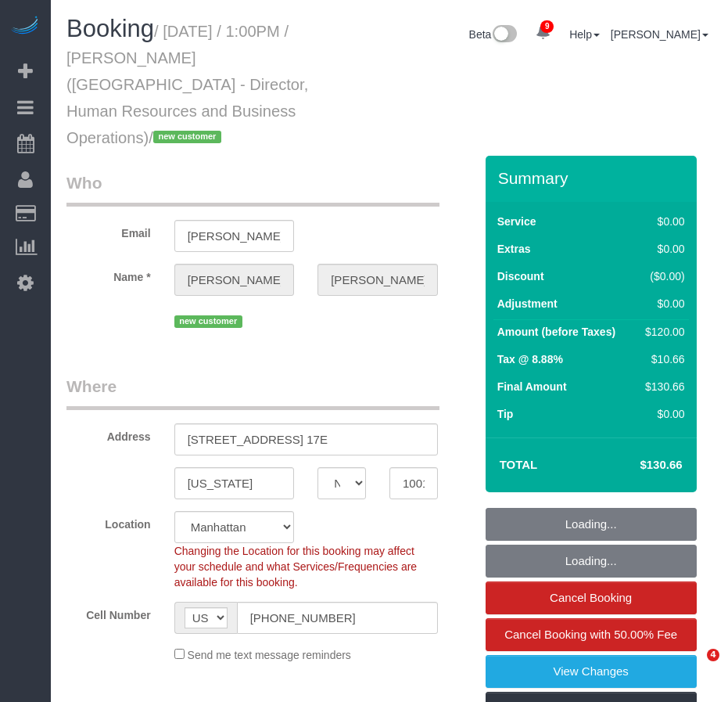 The width and height of the screenshot is (728, 702). What do you see at coordinates (505, 414) in the screenshot?
I see `label: Tip` at bounding box center [505, 414].